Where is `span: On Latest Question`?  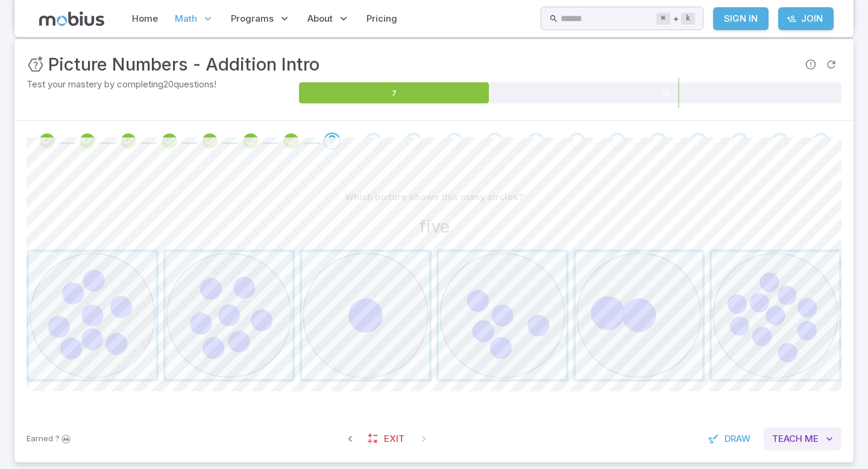 span: On Latest Question is located at coordinates (424, 439).